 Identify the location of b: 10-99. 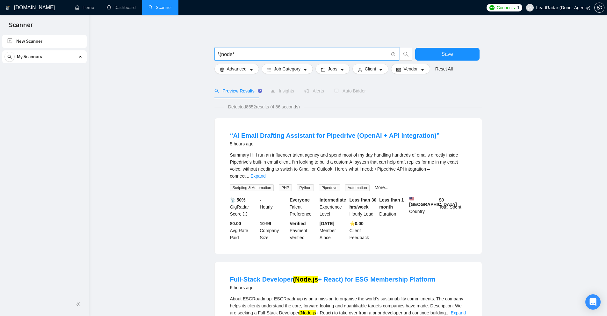
(265, 223).